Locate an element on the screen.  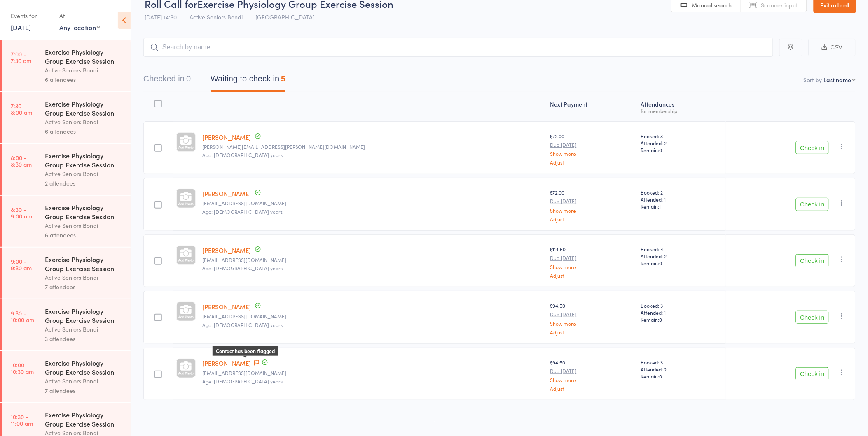
time: 8:00 - 8:30 am is located at coordinates (21, 160).